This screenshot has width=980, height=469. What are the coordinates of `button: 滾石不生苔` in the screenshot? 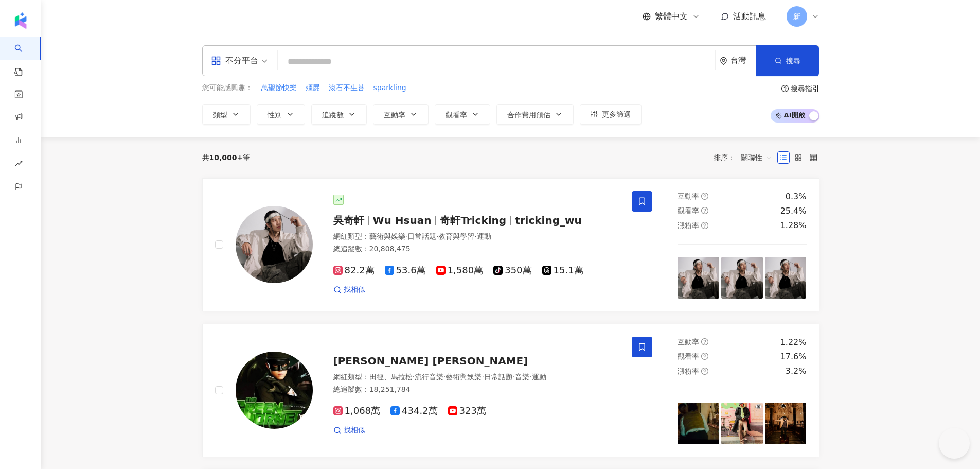 It's located at (347, 88).